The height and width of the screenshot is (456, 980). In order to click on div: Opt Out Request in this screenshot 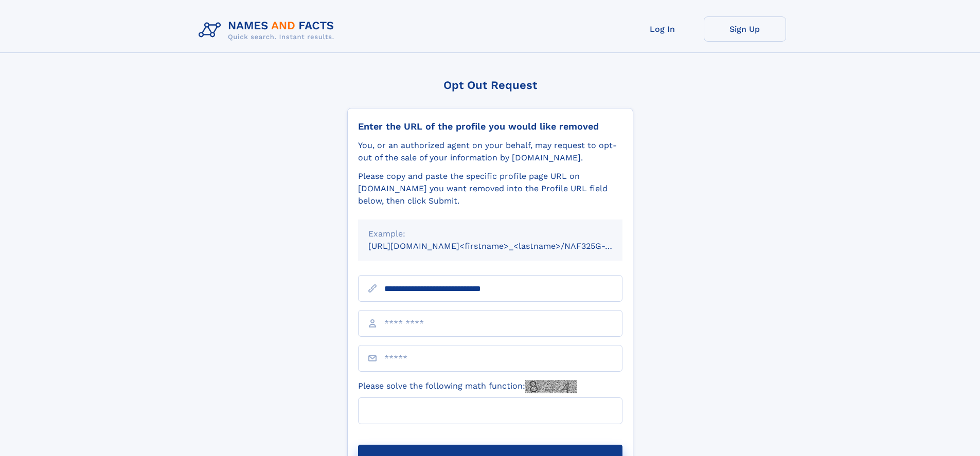, I will do `click(490, 85)`.